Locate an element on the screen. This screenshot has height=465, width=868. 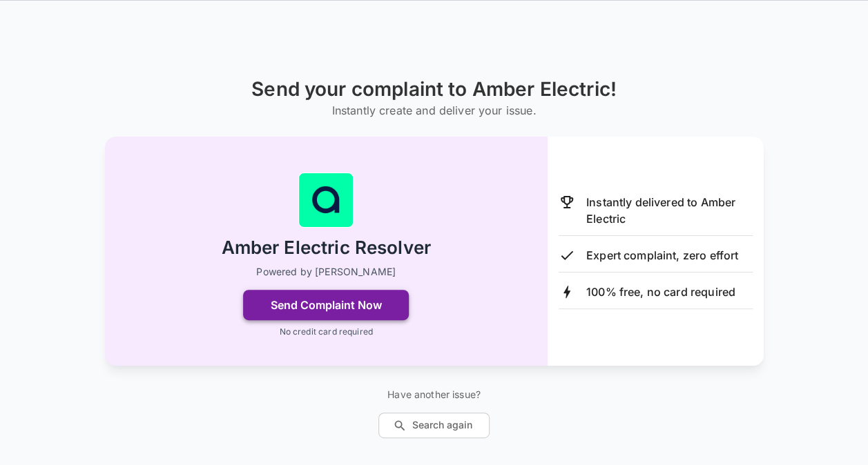
h1: Send your complaint to Amber Electric! is located at coordinates (434, 89).